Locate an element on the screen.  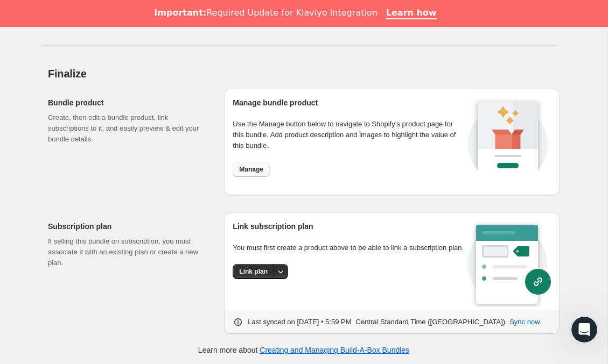
span: Link plan is located at coordinates (253, 272).